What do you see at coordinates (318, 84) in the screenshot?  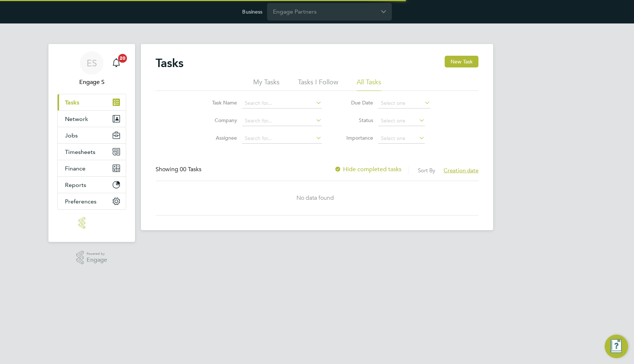 I see `li: Tasks I Follow` at bounding box center [318, 84].